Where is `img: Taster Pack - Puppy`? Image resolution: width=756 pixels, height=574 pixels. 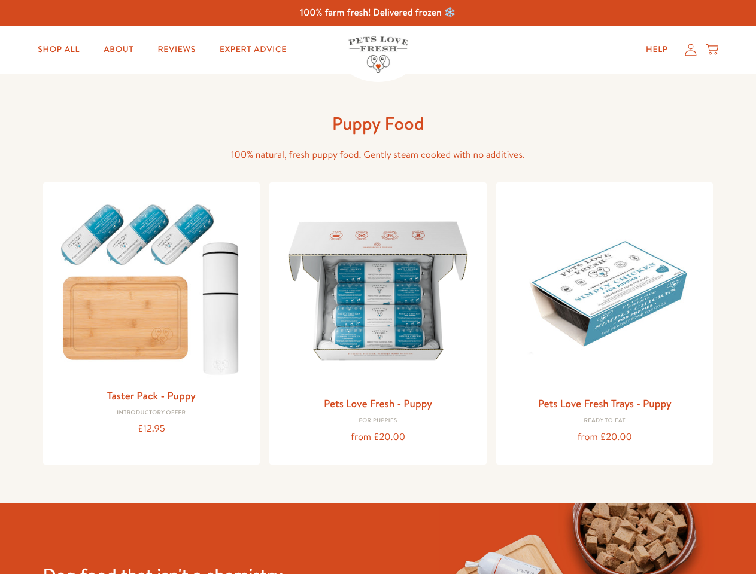 img: Taster Pack - Puppy is located at coordinates (151, 287).